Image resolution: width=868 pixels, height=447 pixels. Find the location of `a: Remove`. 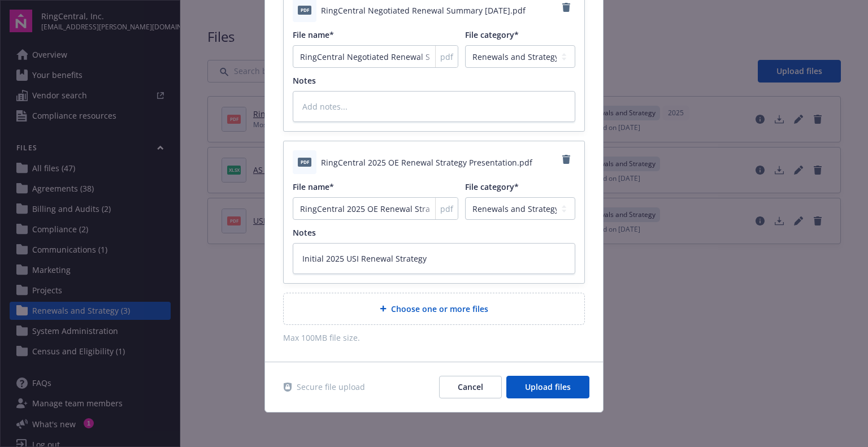

a: Remove is located at coordinates (567, 159).